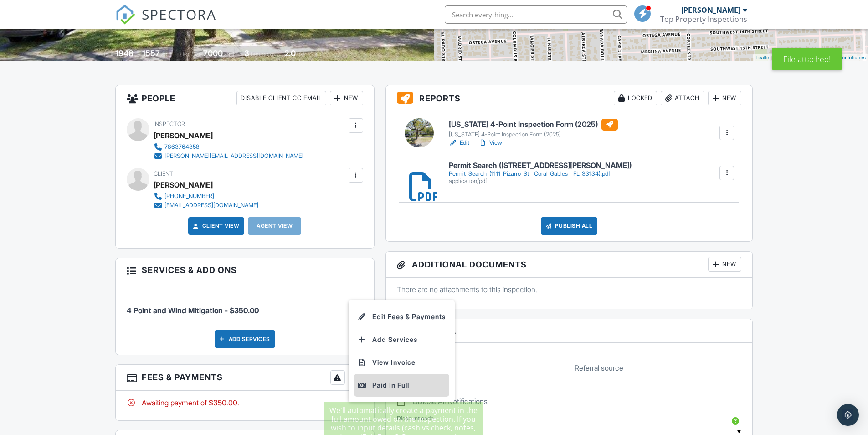 Image resolution: width=868 pixels, height=435 pixels. Describe the element at coordinates (635, 98) in the screenshot. I see `div: Locked` at that location.